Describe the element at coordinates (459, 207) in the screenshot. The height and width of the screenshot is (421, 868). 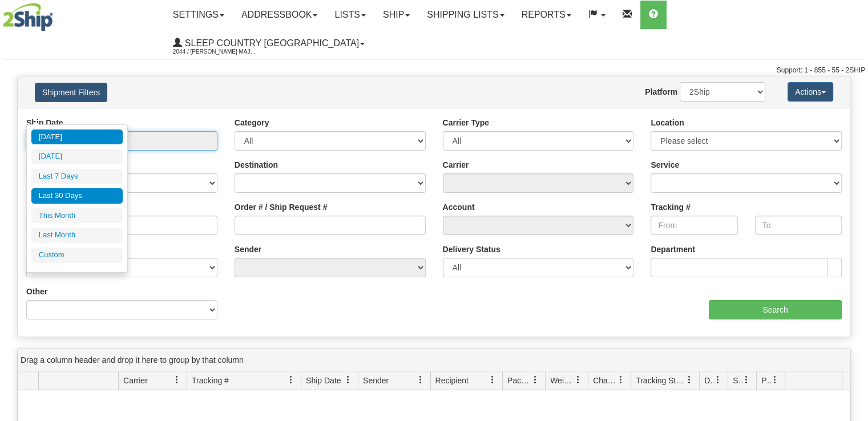
I see `label: Account` at that location.